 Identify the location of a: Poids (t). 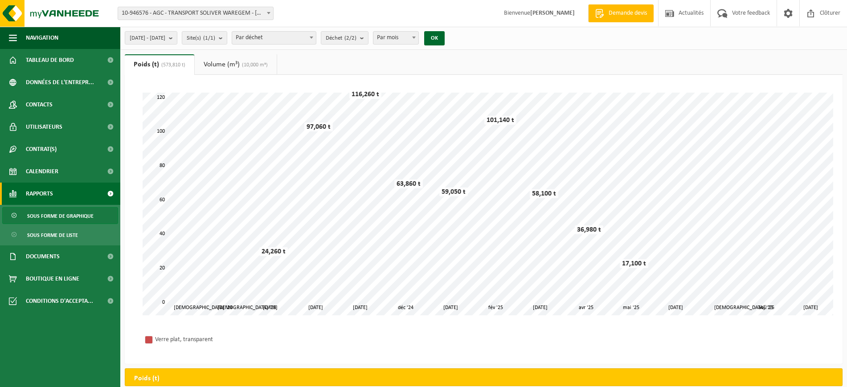
(159, 65).